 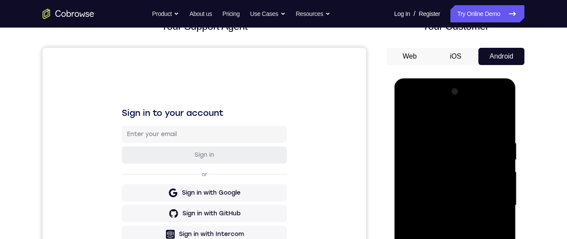 What do you see at coordinates (501, 56) in the screenshot?
I see `button: Android` at bounding box center [501, 56].